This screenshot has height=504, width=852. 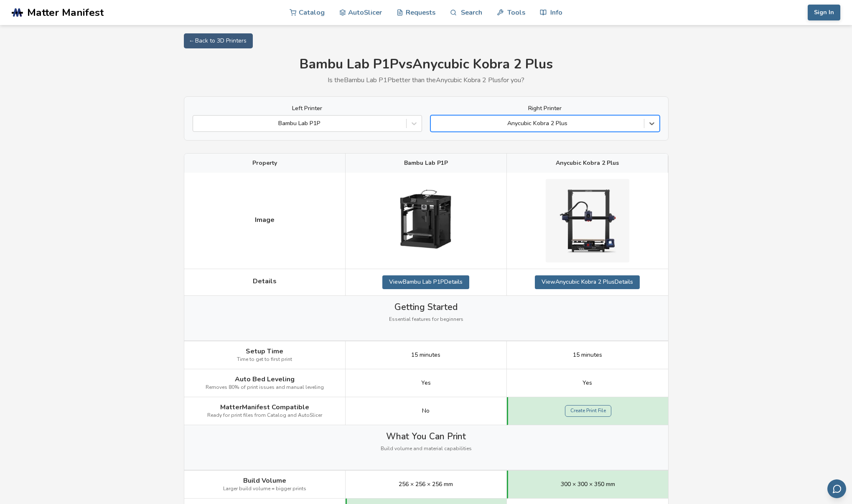 I want to click on button: Sign In, so click(x=824, y=12).